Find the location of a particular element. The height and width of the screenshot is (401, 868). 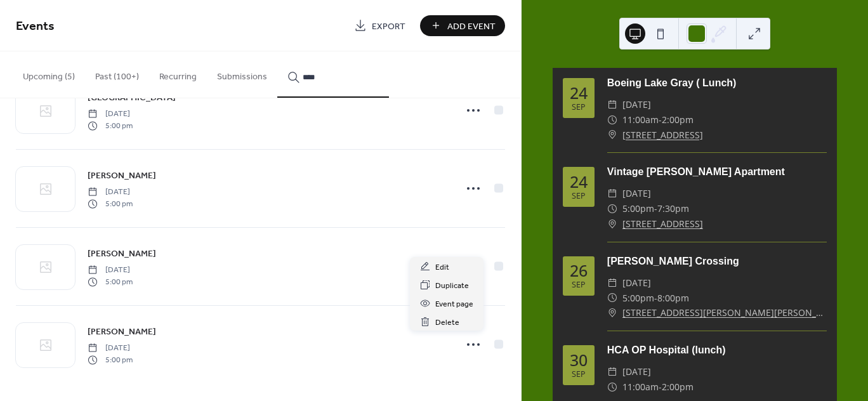

span: 8:00pm is located at coordinates (673, 298).